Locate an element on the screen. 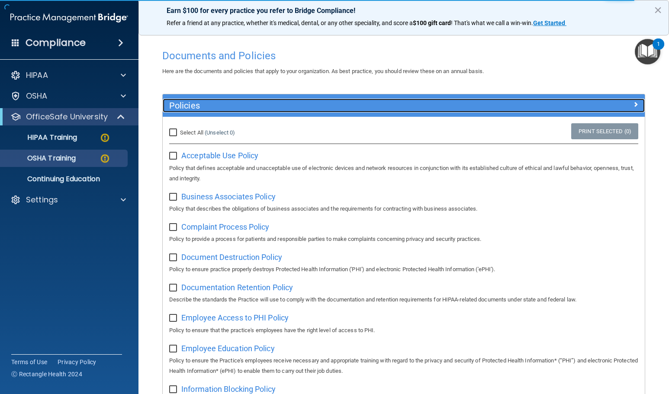 The width and height of the screenshot is (669, 394). a: Policies is located at coordinates (404, 106).